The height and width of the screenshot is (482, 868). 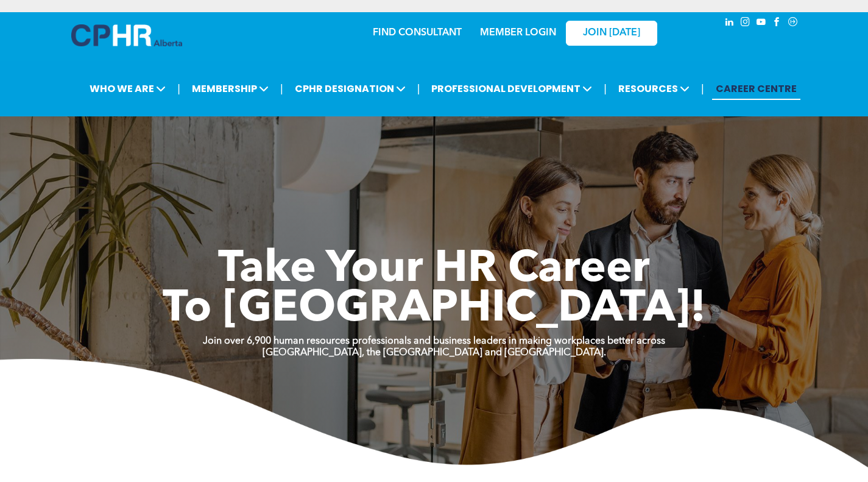 What do you see at coordinates (512, 88) in the screenshot?
I see `span: PROFESSIONAL DEVELOPMENT` at bounding box center [512, 88].